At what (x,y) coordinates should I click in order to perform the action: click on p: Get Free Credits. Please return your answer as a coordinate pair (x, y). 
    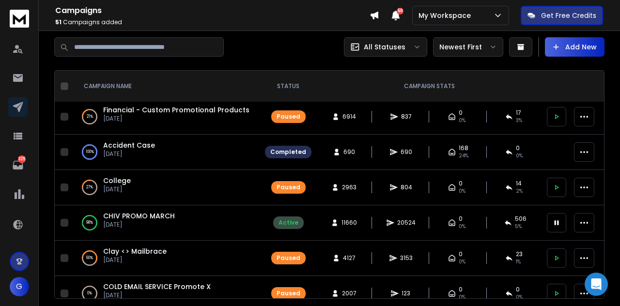
    Looking at the image, I should click on (568, 15).